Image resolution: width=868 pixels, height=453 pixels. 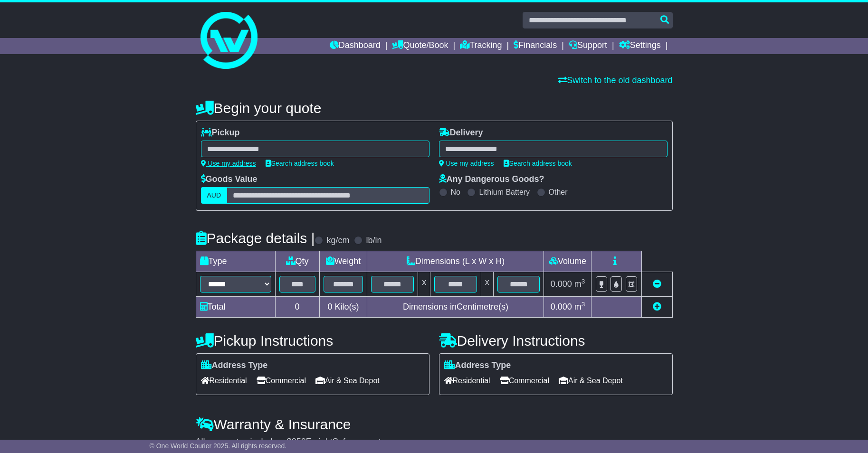 What do you see at coordinates (568, 262) in the screenshot?
I see `td: Volume` at bounding box center [568, 262].